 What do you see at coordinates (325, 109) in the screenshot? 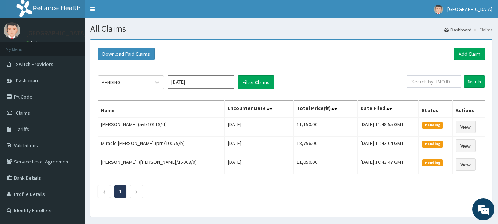
I see `th: Total Price(₦)` at bounding box center [325, 109].